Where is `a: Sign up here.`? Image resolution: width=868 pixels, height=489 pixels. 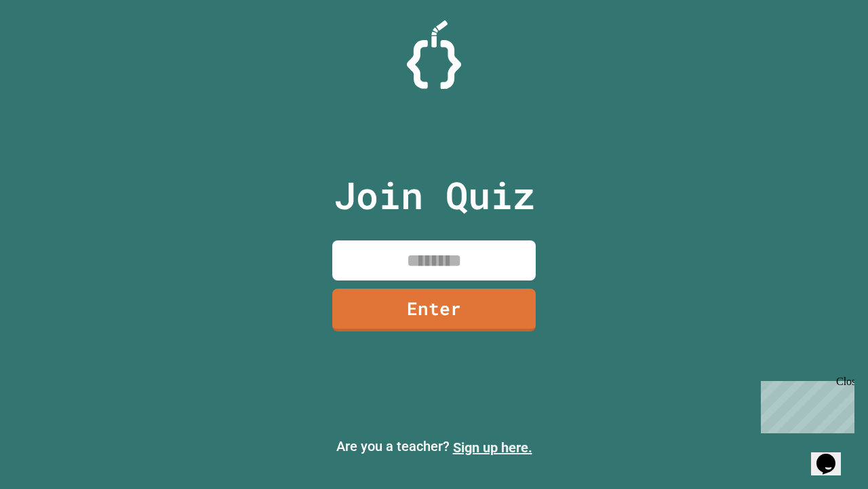 a: Sign up here. is located at coordinates (493, 447).